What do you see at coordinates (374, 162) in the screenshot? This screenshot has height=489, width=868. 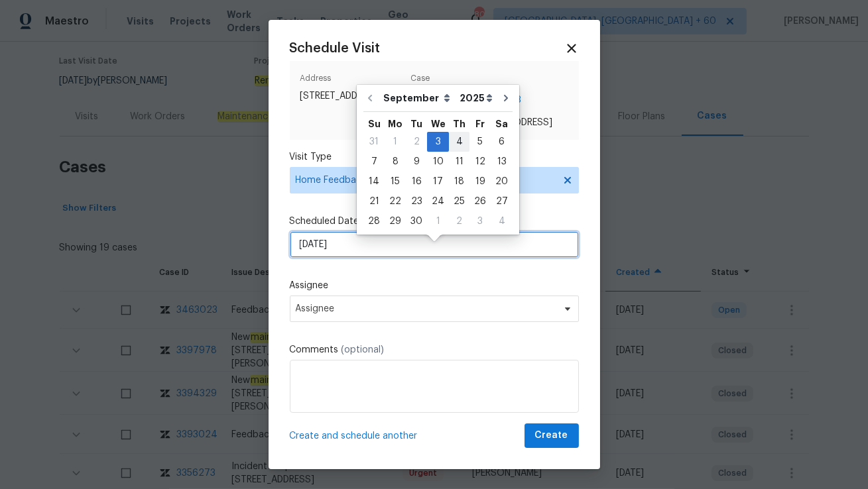 I see `div: Sun Sep 07 2025` at bounding box center [374, 162].